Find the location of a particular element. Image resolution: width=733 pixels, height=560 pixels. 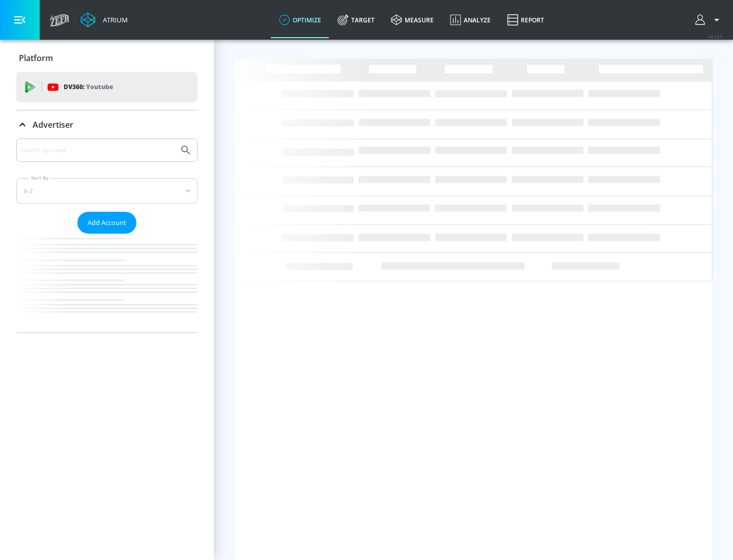

p: Youtube is located at coordinates (99, 86).